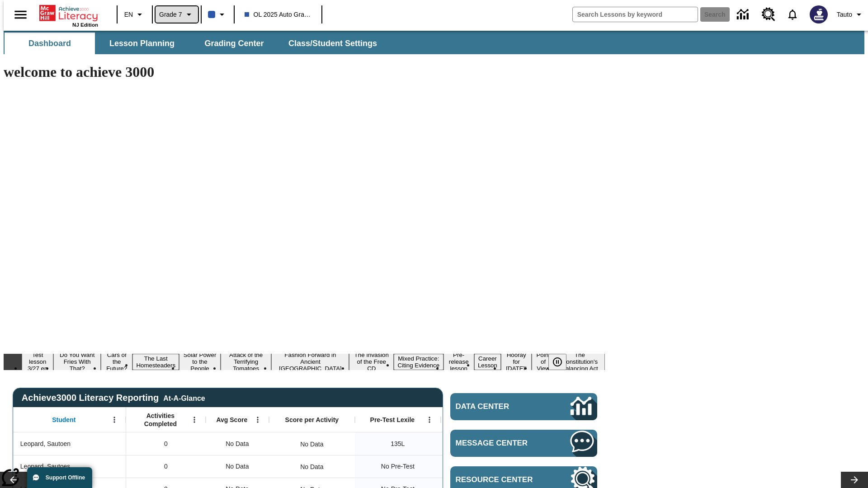  What do you see at coordinates (113, 398) in the screenshot?
I see `span: Achieve3000 Literacy Reporting` at bounding box center [113, 398].